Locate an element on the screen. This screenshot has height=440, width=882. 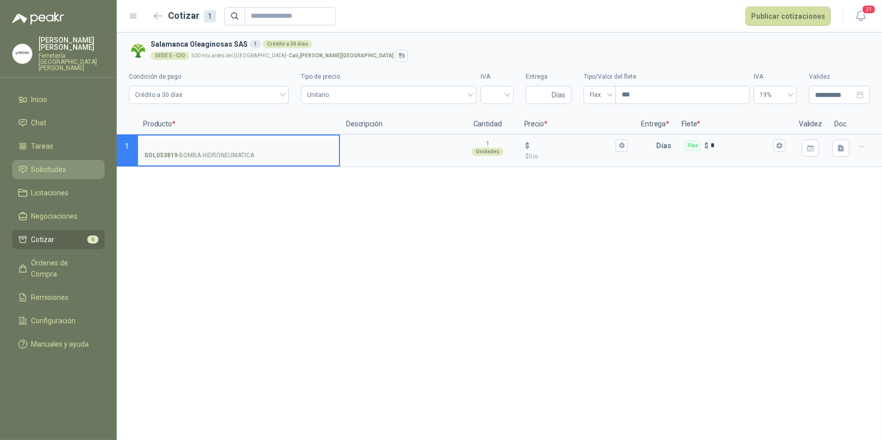
input: Flex $ is located at coordinates (741, 145).